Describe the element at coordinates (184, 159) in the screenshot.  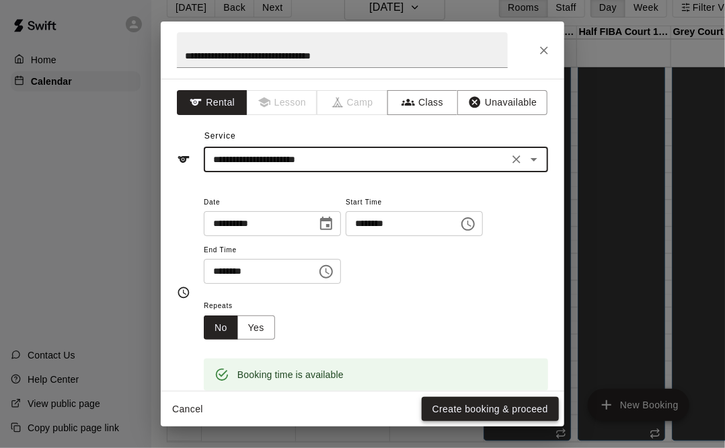
I see `svg: Service` at that location.